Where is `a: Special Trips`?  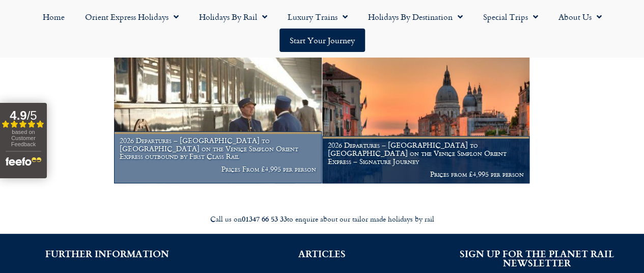 a: Special Trips is located at coordinates (511, 17).